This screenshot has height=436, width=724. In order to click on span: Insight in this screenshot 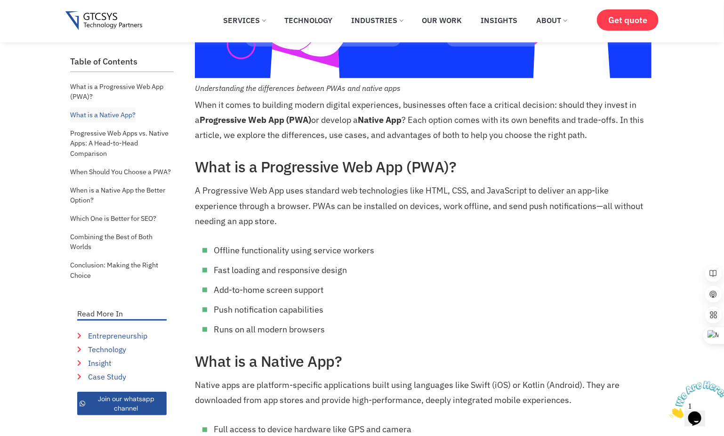, I will do `click(98, 363)`.